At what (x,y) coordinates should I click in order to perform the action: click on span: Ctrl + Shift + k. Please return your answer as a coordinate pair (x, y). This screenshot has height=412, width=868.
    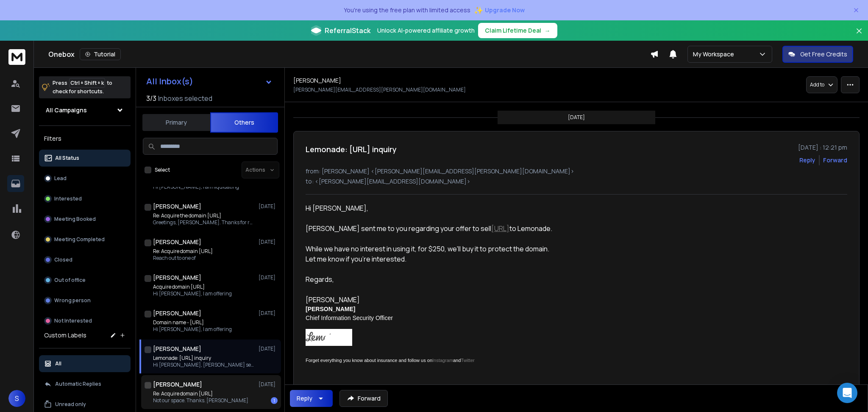
    Looking at the image, I should click on (87, 83).